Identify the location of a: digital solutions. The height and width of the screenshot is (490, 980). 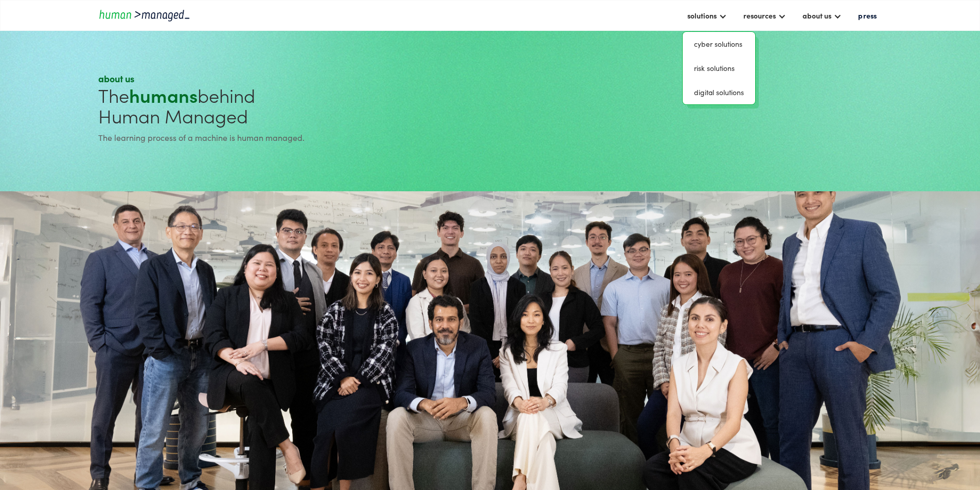
(719, 92).